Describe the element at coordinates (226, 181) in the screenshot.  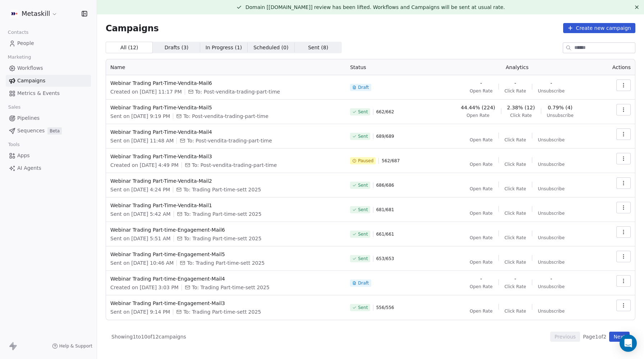
I see `span: Webinar Trading Part-Time-Vendita-Mail2` at that location.